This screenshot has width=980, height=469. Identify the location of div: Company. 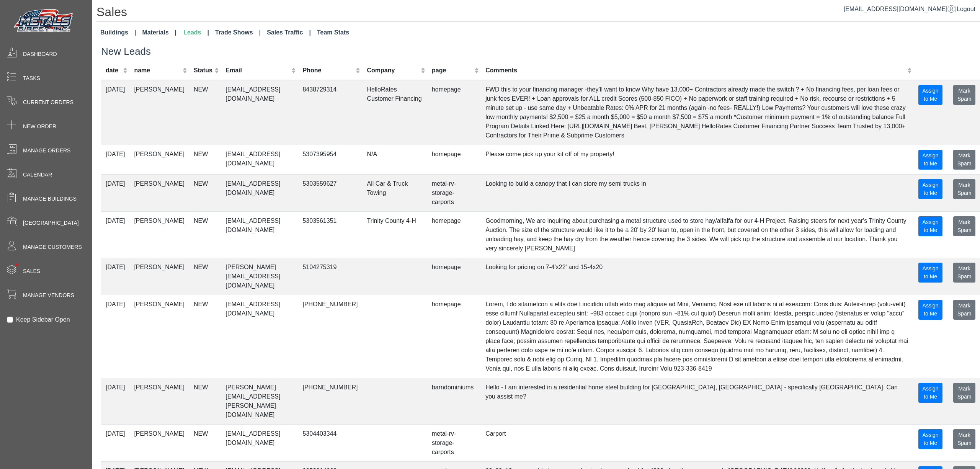
(393, 70).